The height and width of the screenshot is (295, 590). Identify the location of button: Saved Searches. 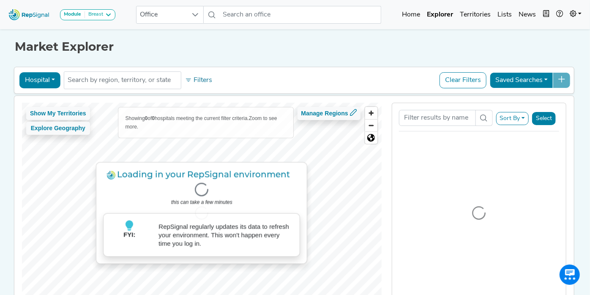
(522, 80).